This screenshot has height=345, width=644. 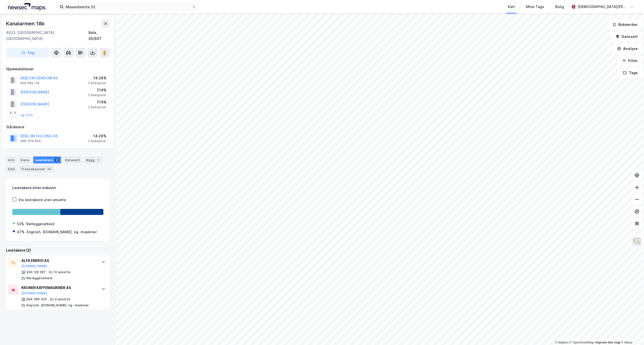 I want to click on div: Sola, 35/507, so click(x=99, y=35).